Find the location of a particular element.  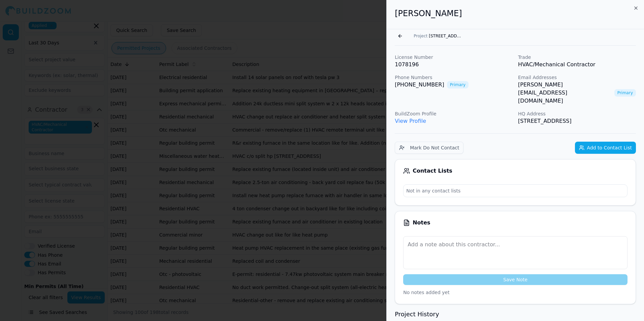

p: Not in any contact lists is located at coordinates (515, 191).